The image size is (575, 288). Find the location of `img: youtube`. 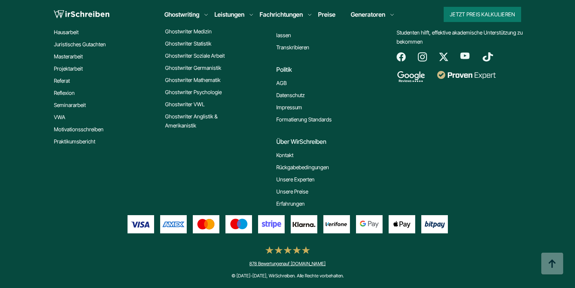

img: youtube is located at coordinates (465, 56).